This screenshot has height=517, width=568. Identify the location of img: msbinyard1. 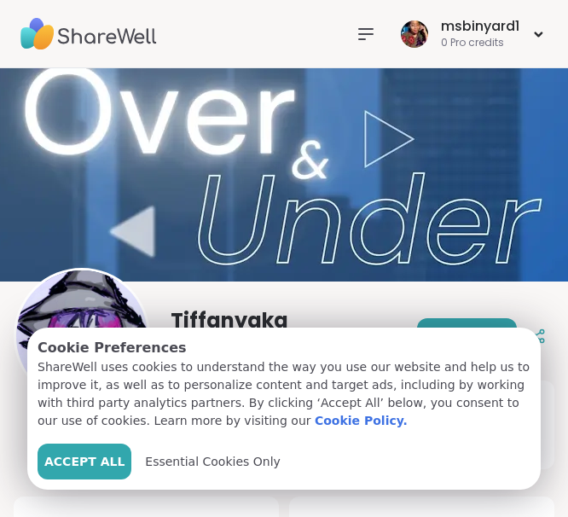
(414, 34).